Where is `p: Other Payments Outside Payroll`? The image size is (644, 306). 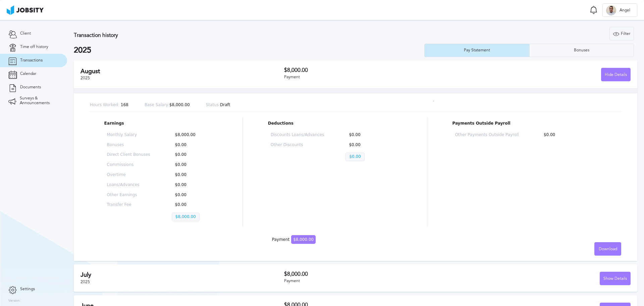 p: Other Payments Outside Payroll is located at coordinates (487, 135).